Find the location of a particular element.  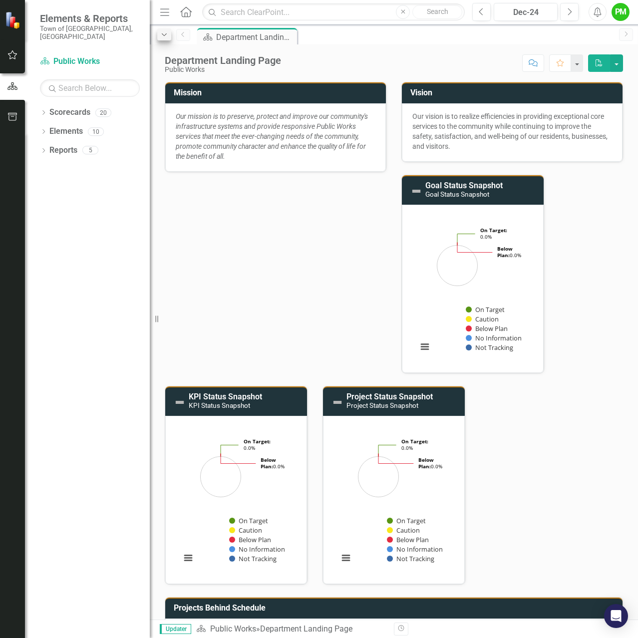

div: 20 is located at coordinates (103, 112).